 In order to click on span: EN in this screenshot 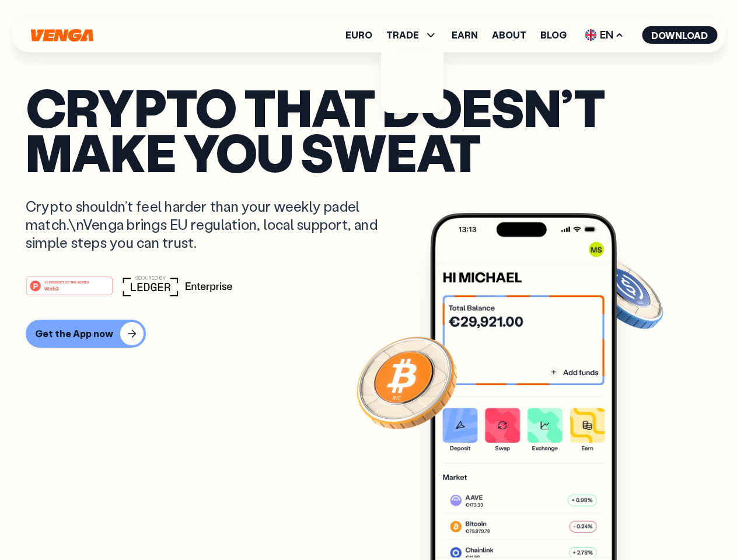, I will do `click(604, 35)`.